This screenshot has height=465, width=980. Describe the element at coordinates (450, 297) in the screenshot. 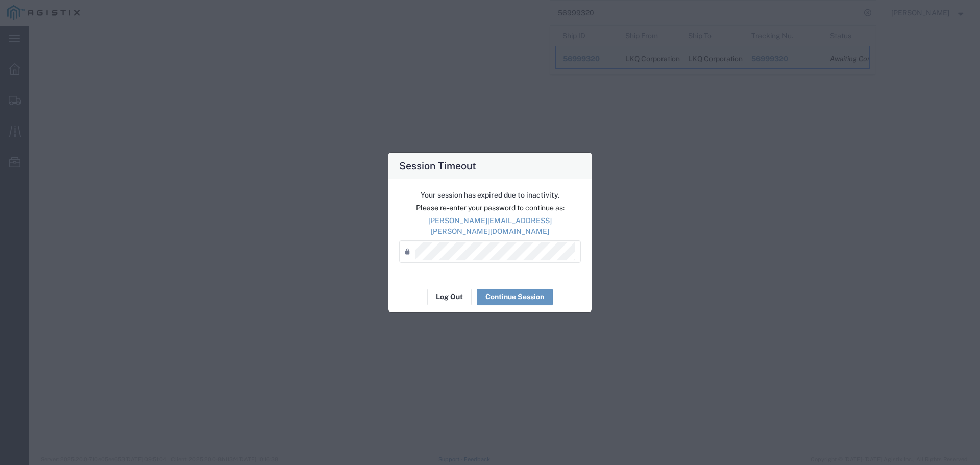

I see `button: Log Out` at that location.